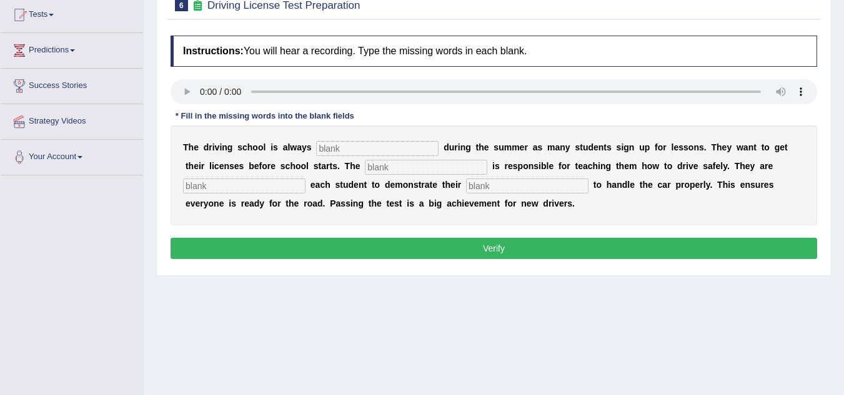 This screenshot has width=844, height=395. What do you see at coordinates (493, 249) in the screenshot?
I see `button: Verify` at bounding box center [493, 249].